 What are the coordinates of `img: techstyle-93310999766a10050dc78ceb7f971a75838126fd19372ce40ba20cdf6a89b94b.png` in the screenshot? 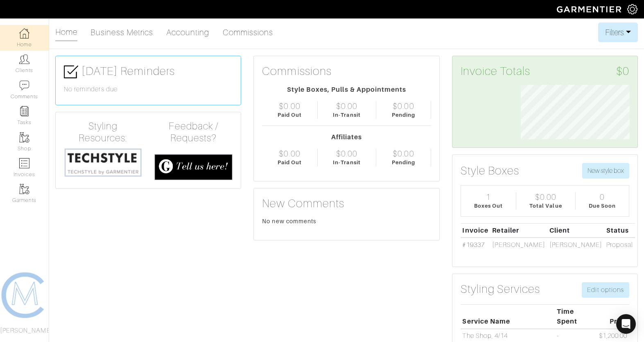 It's located at (103, 162).